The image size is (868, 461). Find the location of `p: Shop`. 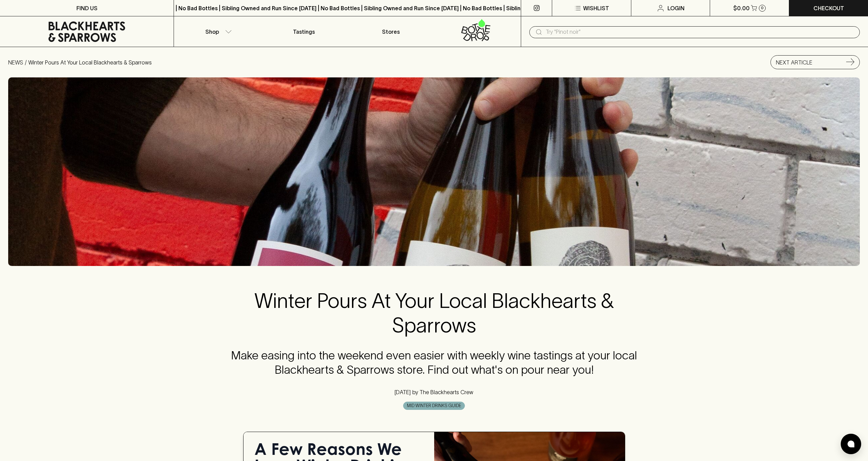

p: Shop is located at coordinates (212, 32).